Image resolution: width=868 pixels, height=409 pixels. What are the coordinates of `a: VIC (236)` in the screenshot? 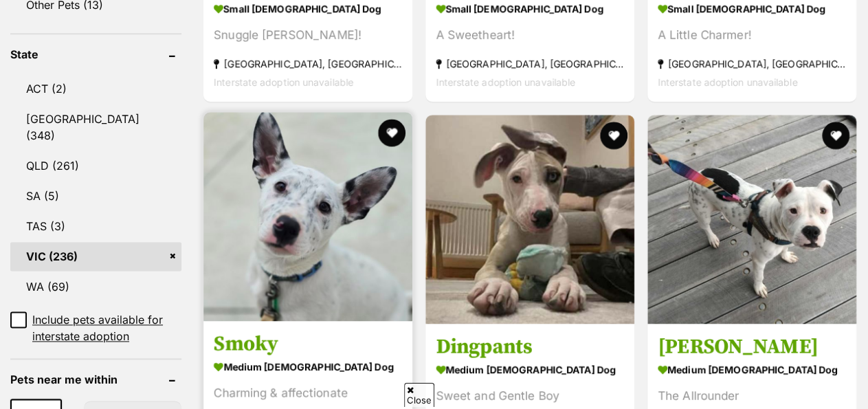 It's located at (95, 256).